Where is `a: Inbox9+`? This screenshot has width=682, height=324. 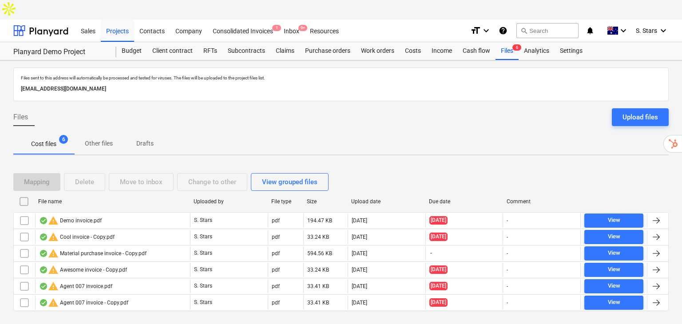 a: Inbox9+ is located at coordinates (291, 31).